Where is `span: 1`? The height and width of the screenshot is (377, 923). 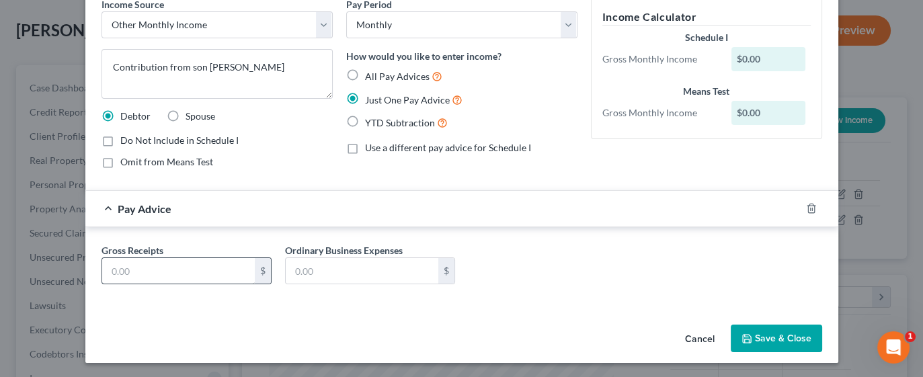
span: 1 is located at coordinates (910, 337).